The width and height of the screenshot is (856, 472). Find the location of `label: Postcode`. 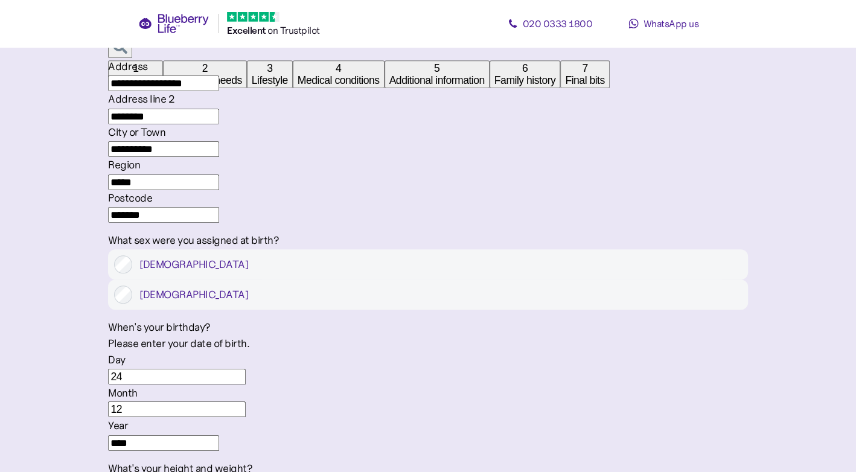

label: Postcode is located at coordinates (130, 198).